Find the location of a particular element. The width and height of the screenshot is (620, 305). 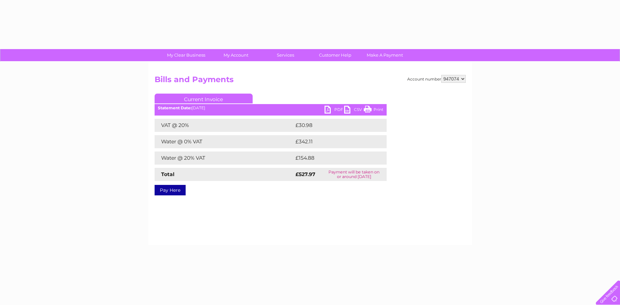

strong: £527.97 is located at coordinates (305, 174).